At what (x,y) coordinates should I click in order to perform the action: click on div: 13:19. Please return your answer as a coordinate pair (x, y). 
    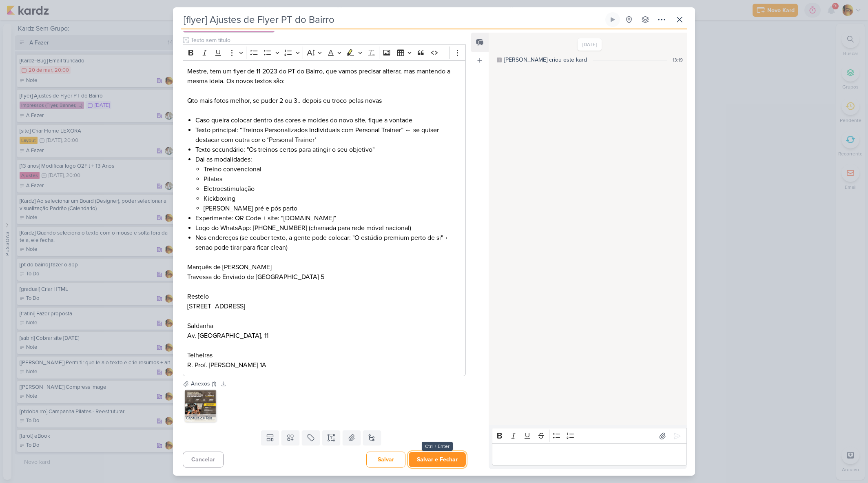
    Looking at the image, I should click on (677, 60).